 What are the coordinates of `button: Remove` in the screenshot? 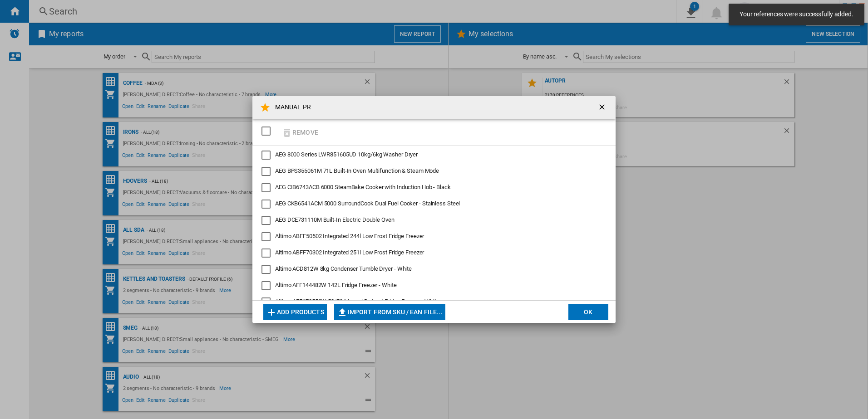 It's located at (300, 132).